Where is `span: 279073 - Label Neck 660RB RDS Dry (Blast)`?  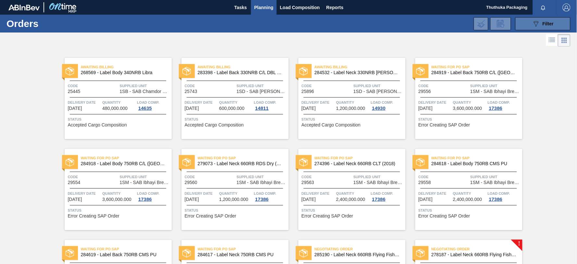 span: 279073 - Label Neck 660RB RDS Dry (Blast) is located at coordinates (241, 163).